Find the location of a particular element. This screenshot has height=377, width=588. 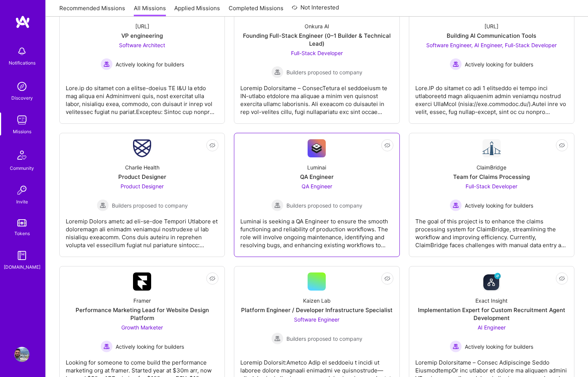

a: Company LogoCharlie HealthProduct DesignerProduct Designer Builders proposed to companyBuilders p... is located at coordinates (142, 195).